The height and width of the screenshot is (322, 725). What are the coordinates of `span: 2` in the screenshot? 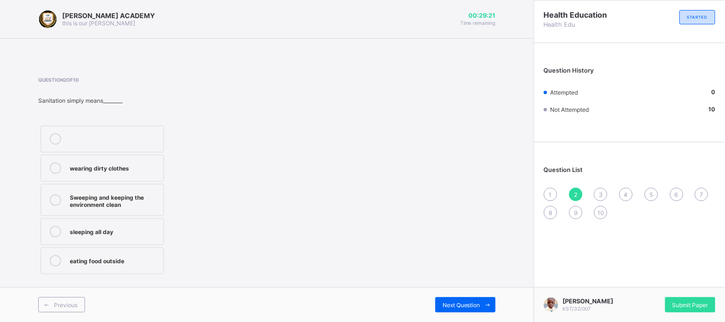 It's located at (575, 194).